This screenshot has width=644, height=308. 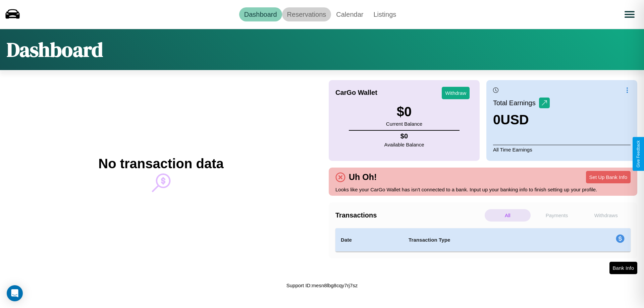 I want to click on button: Open menu, so click(x=630, y=14).